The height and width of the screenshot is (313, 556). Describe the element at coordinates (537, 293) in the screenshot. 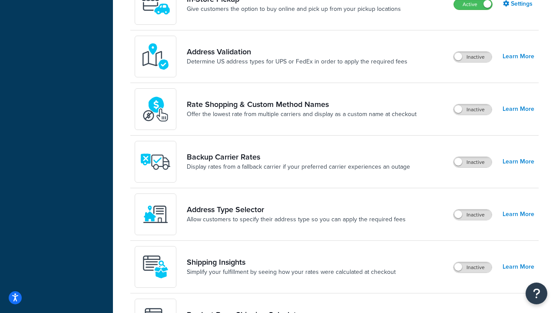

I see `button: Open Resource Center` at that location.